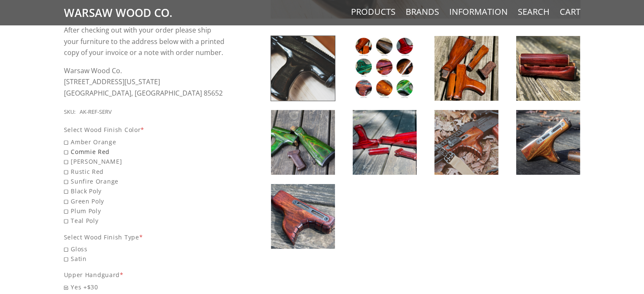 The height and width of the screenshot is (294, 644). Describe the element at coordinates (533, 12) in the screenshot. I see `a: Search` at that location.